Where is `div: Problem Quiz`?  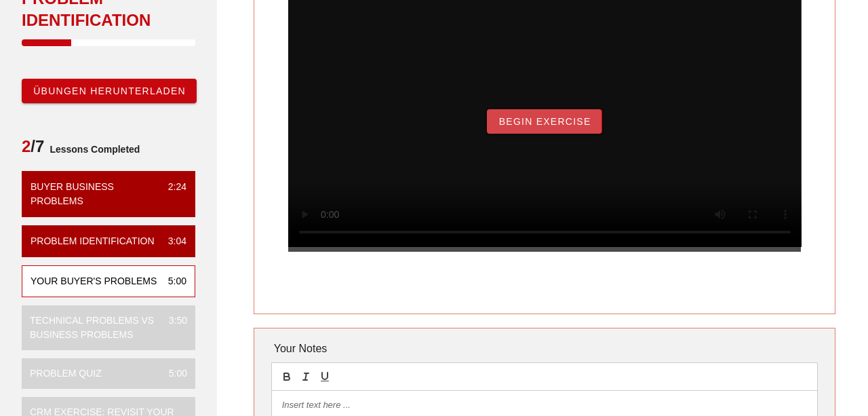
div: Problem Quiz is located at coordinates (65, 373).